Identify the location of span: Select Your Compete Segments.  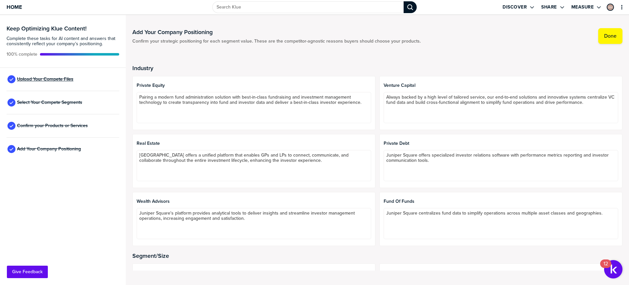
(49, 103).